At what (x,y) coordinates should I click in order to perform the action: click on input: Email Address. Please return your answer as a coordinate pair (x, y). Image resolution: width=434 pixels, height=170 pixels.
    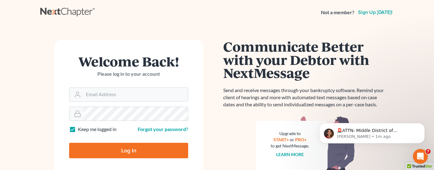
    Looking at the image, I should click on (135, 95).